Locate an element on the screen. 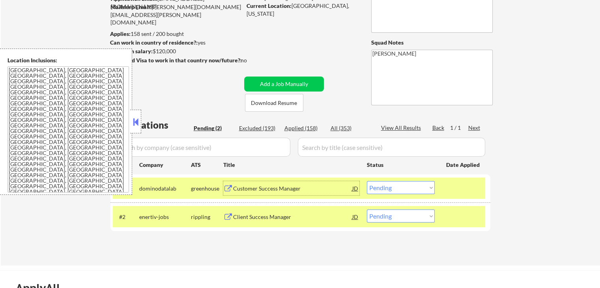 The image size is (600, 288). input: Search by company (case sensitive) is located at coordinates (202, 147).